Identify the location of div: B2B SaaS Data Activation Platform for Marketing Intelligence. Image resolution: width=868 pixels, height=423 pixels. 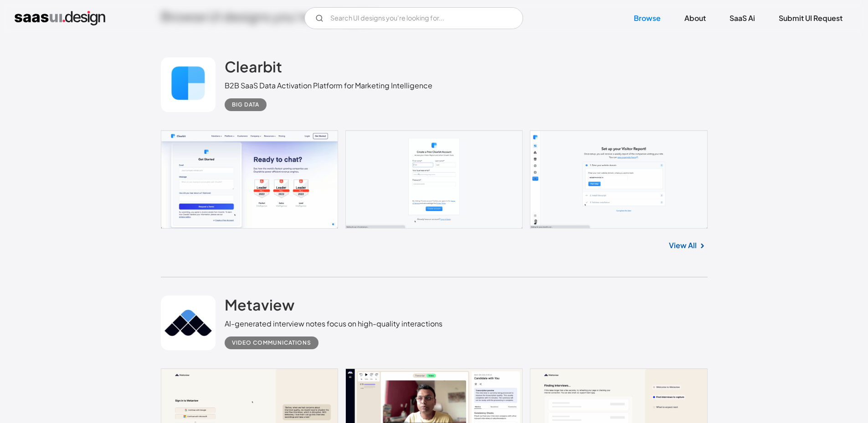
(328, 85).